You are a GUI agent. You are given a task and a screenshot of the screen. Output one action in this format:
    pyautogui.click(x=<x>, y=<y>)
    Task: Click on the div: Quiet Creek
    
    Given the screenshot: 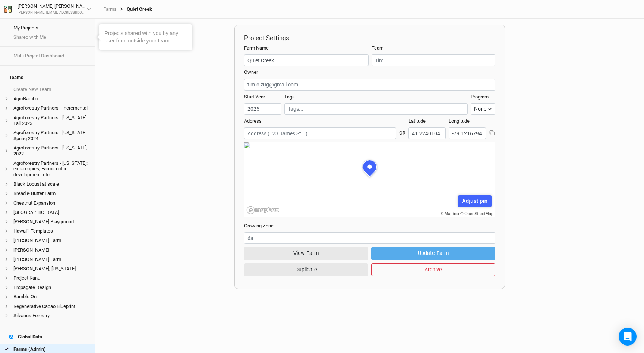 What is the action you would take?
    pyautogui.click(x=134, y=9)
    